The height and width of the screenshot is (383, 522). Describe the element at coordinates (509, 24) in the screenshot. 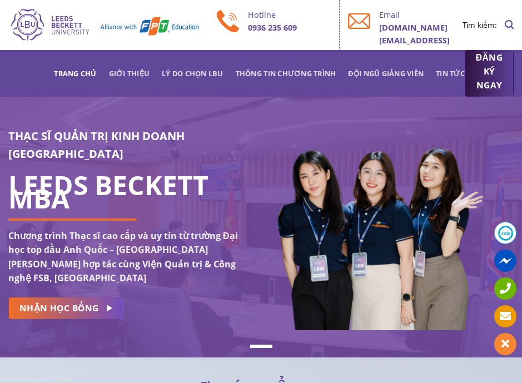

I see `a: Search` at that location.